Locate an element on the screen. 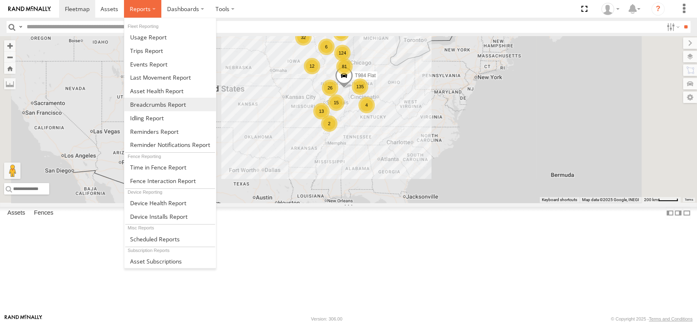  label: Fences is located at coordinates (44, 213).